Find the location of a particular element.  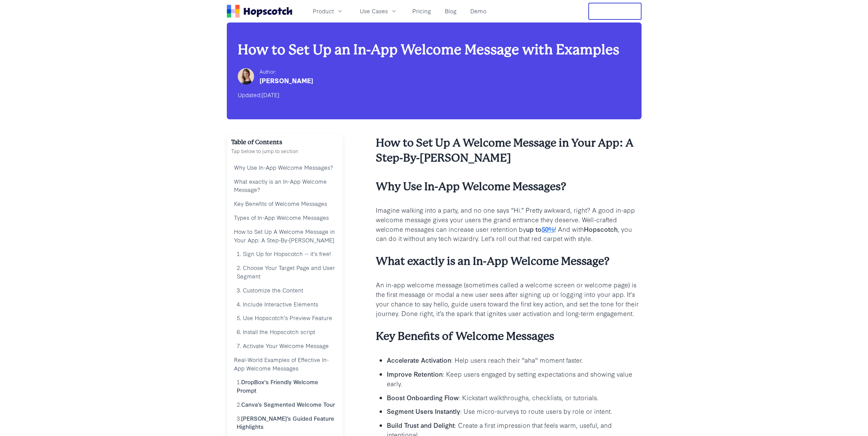

p: : Use micro-surveys to route users by role or intent. is located at coordinates (513, 411).